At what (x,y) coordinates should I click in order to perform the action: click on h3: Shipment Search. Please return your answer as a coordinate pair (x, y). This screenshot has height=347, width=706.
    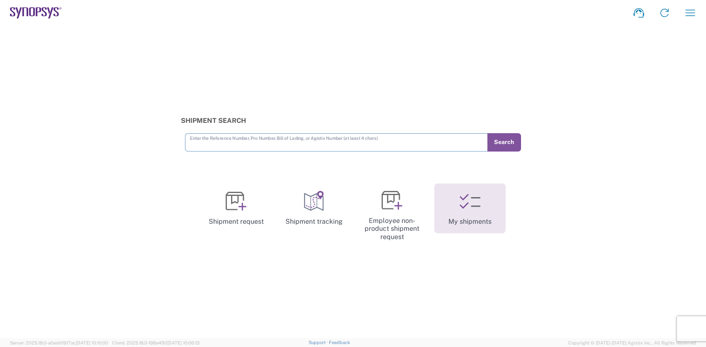
    Looking at the image, I should click on (353, 120).